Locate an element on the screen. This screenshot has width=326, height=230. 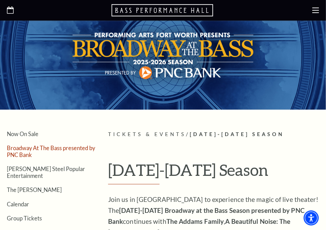
a: Group Tickets is located at coordinates (24, 218).